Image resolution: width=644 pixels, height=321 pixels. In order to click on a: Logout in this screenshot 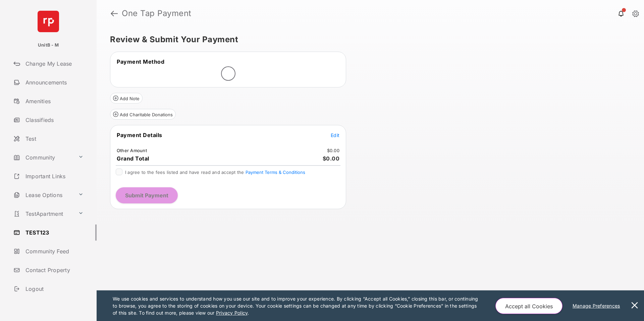, I will do `click(54, 289)`.